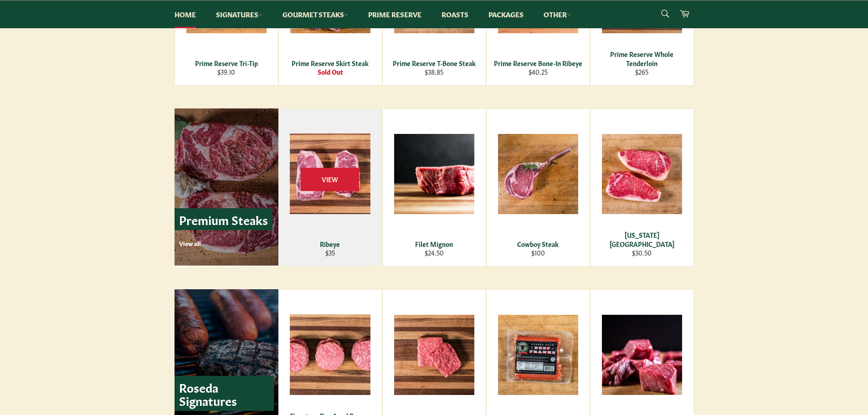 This screenshot has width=868, height=415. Describe the element at coordinates (239, 14) in the screenshot. I see `a: Signatures` at that location.